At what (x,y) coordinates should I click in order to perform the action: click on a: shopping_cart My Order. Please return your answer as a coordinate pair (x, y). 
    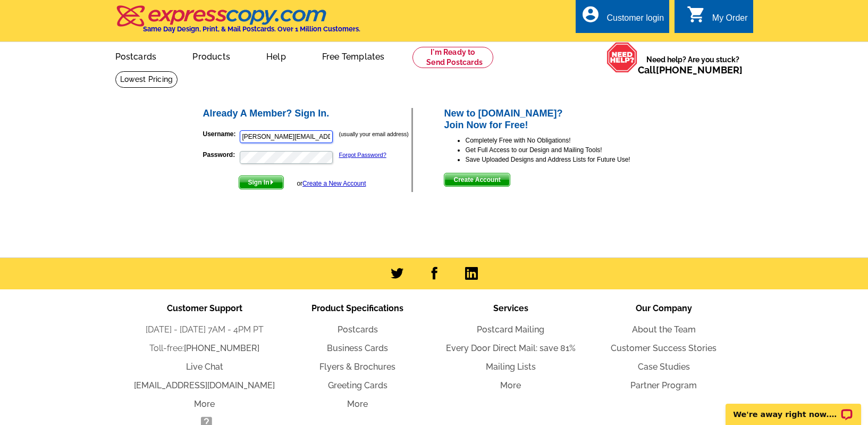
    Looking at the image, I should click on (717, 18).